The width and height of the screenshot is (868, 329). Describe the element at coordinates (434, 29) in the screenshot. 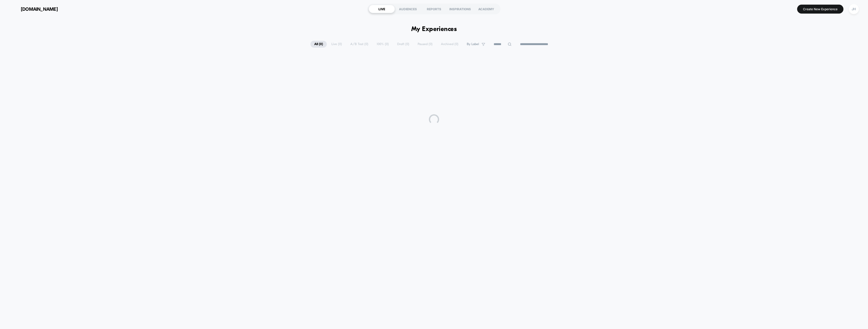

I see `h1: My Experiences` at that location.